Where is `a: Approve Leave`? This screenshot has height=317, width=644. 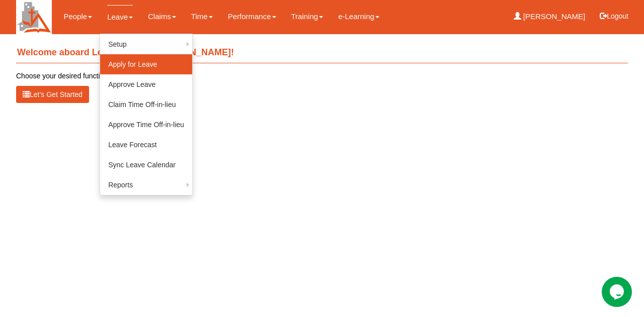 a: Approve Leave is located at coordinates (146, 84).